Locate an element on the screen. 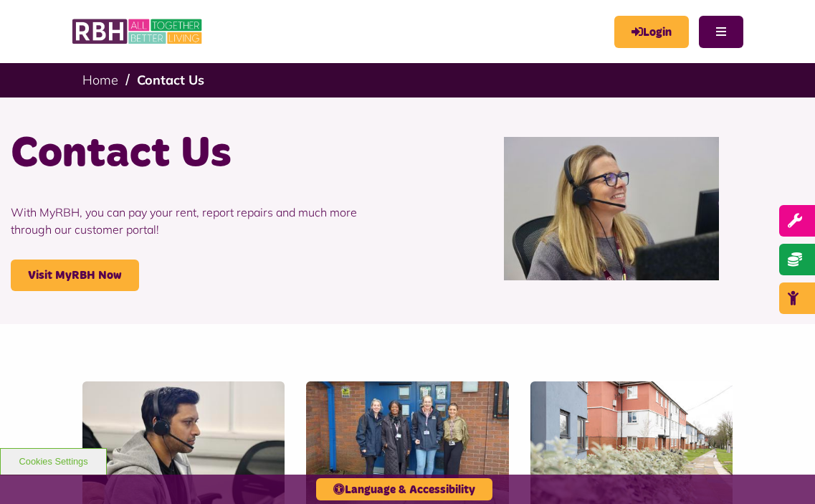 This screenshot has width=815, height=504. button: Language & Accessibility is located at coordinates (404, 489).